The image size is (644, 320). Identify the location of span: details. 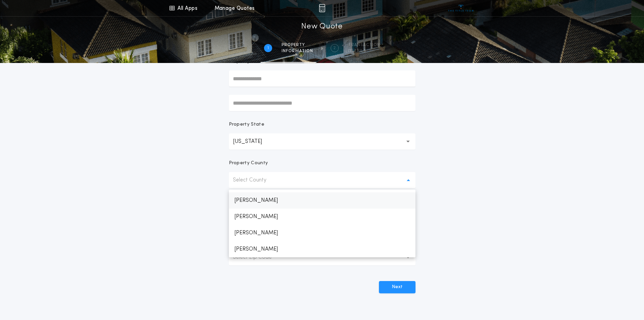
(364, 51).